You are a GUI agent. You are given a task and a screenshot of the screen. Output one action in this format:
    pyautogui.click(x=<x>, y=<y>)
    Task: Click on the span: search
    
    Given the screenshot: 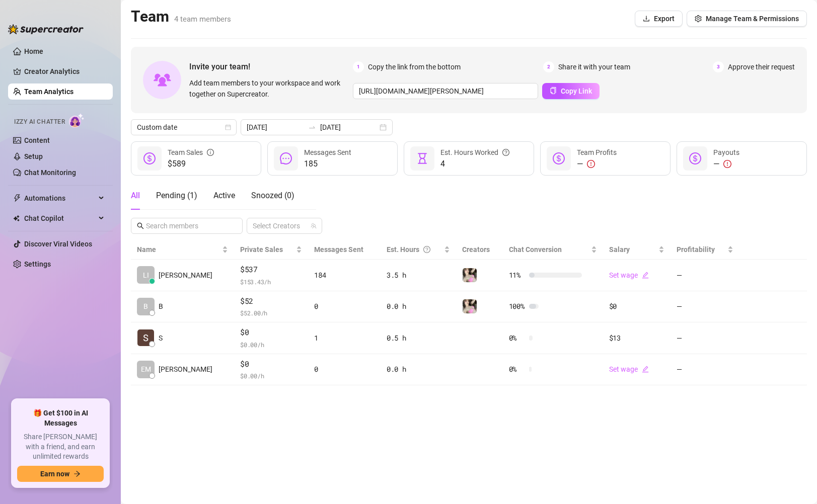 What is the action you would take?
    pyautogui.click(x=140, y=226)
    